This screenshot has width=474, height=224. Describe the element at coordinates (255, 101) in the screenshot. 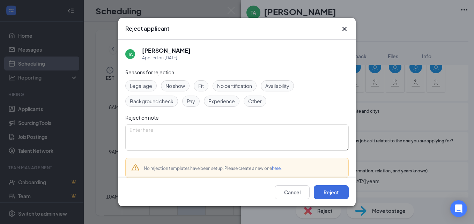

I see `span: Other` at that location.